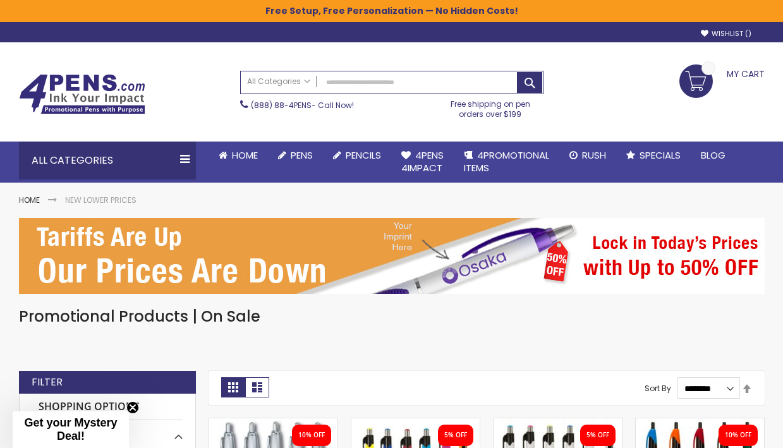 This screenshot has width=783, height=448. Describe the element at coordinates (660, 155) in the screenshot. I see `span: Specials` at that location.